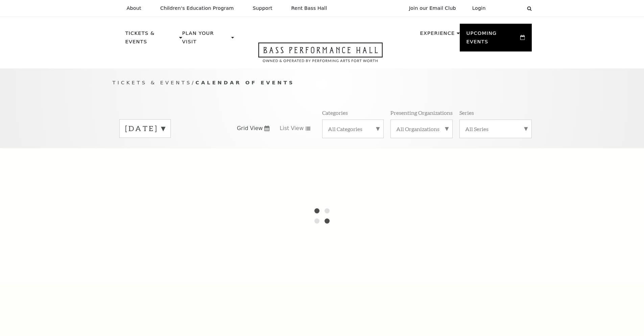  I want to click on span: Grid View, so click(250, 128).